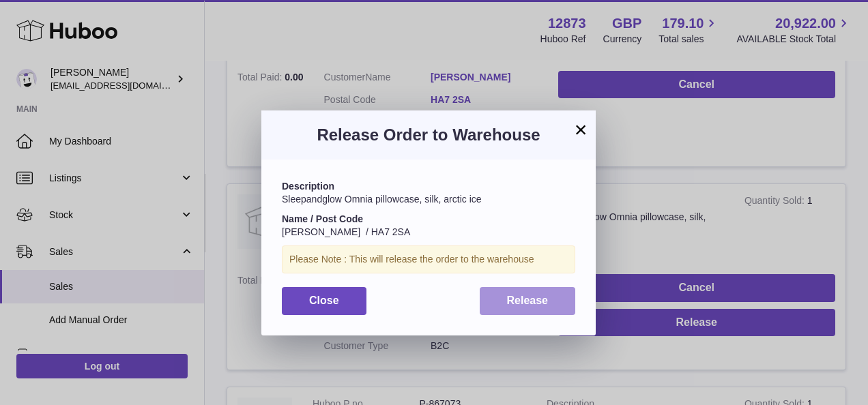 The width and height of the screenshot is (868, 405). I want to click on strong: Description, so click(308, 186).